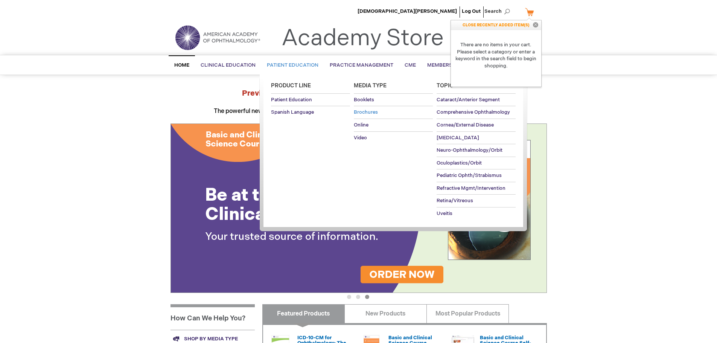 The width and height of the screenshot is (717, 343). I want to click on span: Membership, so click(444, 65).